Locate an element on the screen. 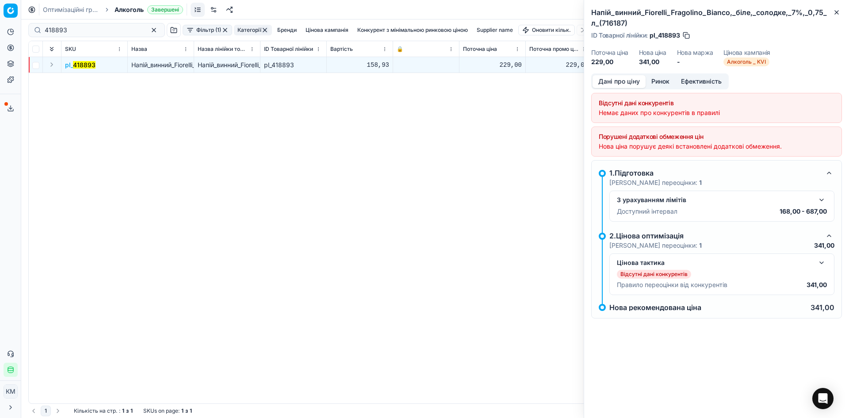 The height and width of the screenshot is (418, 849). span: Завершені is located at coordinates (165, 10).